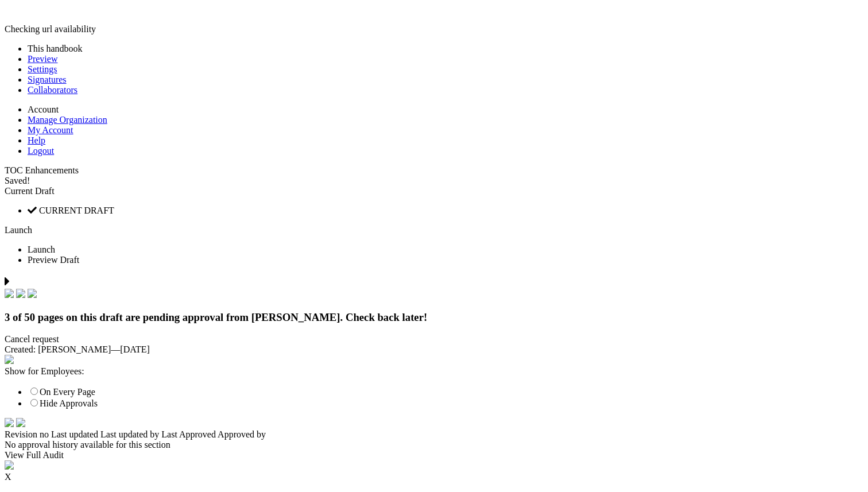 The width and height of the screenshot is (868, 492). Describe the element at coordinates (27, 434) in the screenshot. I see `span: Revision no` at that location.